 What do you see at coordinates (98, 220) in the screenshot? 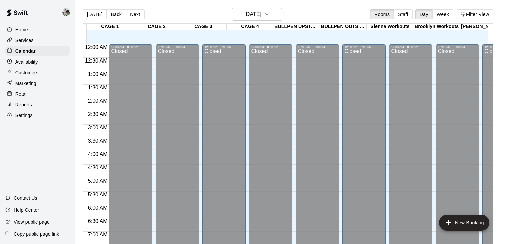
I see `span: 6:30 AM` at bounding box center [98, 220].